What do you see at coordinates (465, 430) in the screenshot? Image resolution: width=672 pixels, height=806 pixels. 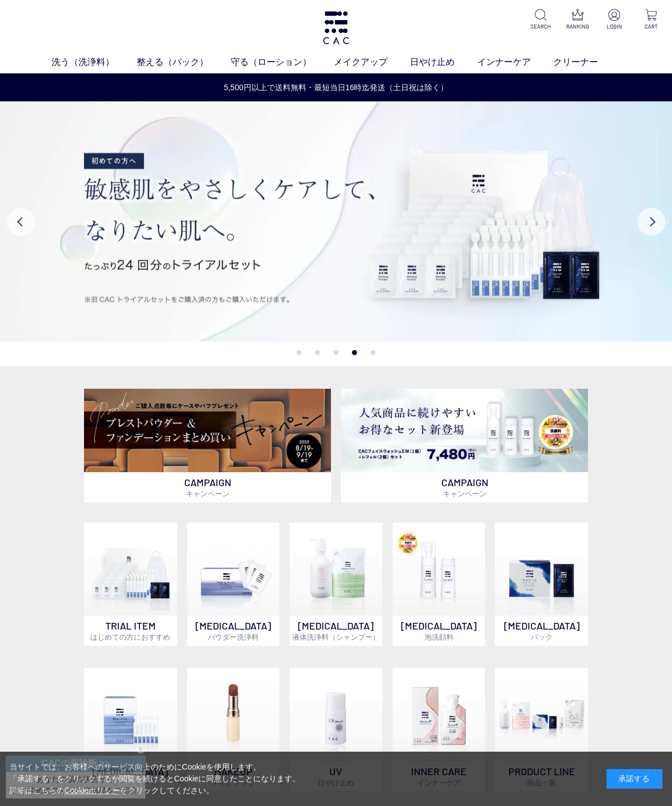 I see `img: フェイスウォッシュ＋レフィル2個セット` at bounding box center [465, 430].